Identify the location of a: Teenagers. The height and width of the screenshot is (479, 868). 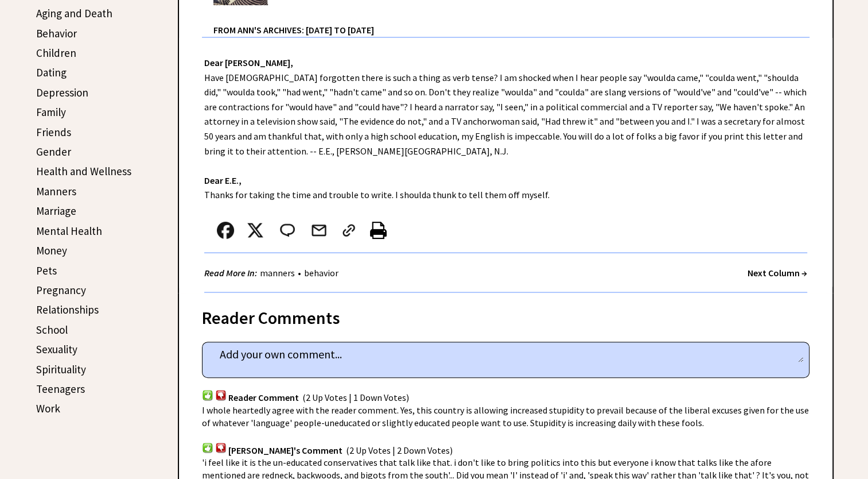
(60, 389).